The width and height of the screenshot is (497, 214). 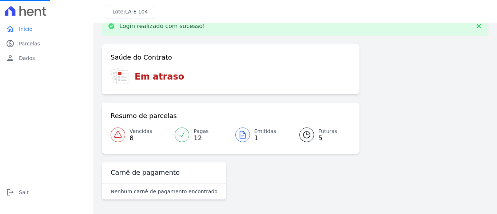 What do you see at coordinates (10, 29) in the screenshot?
I see `i: home` at bounding box center [10, 29].